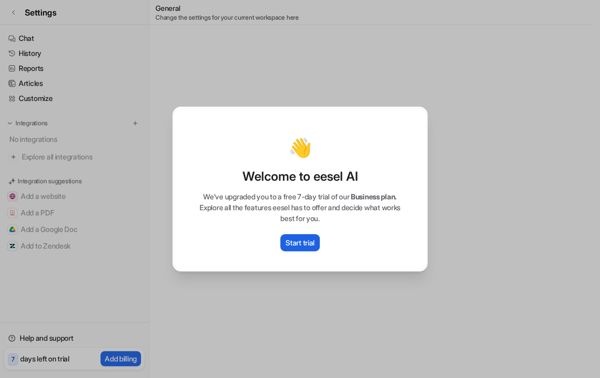 This screenshot has width=600, height=378. Describe the element at coordinates (300, 177) in the screenshot. I see `p: Welcome to eesel AI` at that location.